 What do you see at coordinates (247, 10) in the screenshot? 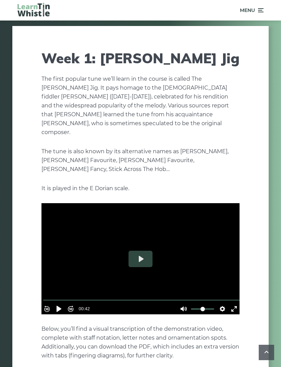
I see `span: Menu` at bounding box center [247, 10].